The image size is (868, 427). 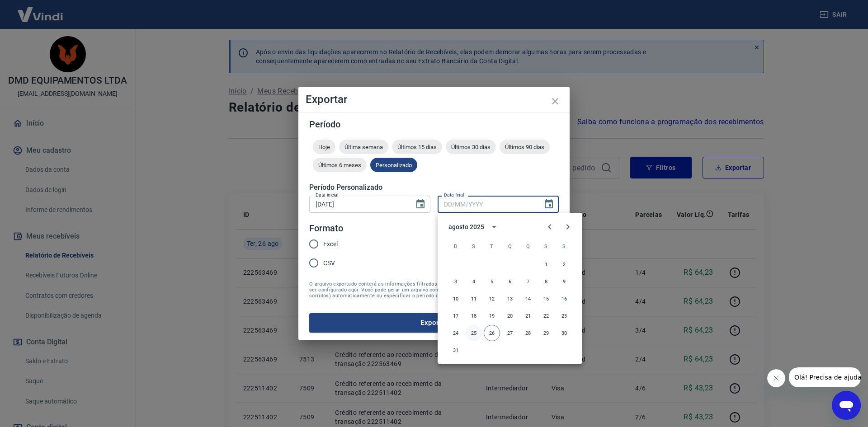 I want to click on button: 31, so click(x=456, y=350).